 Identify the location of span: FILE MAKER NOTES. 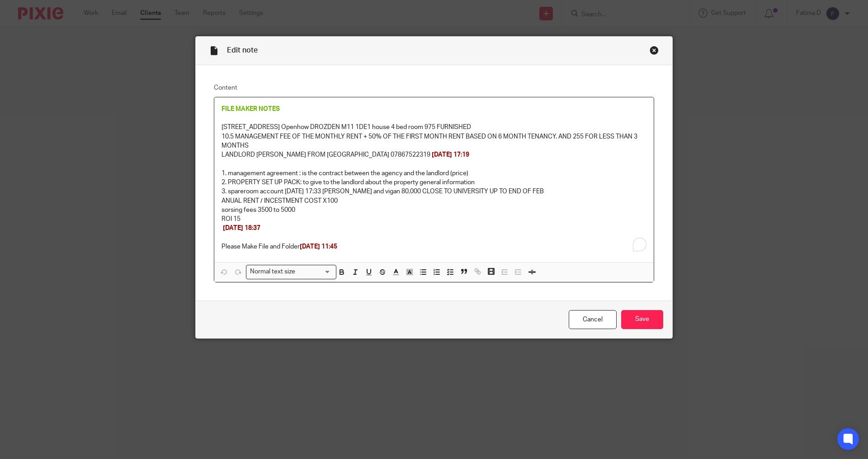
(250, 109).